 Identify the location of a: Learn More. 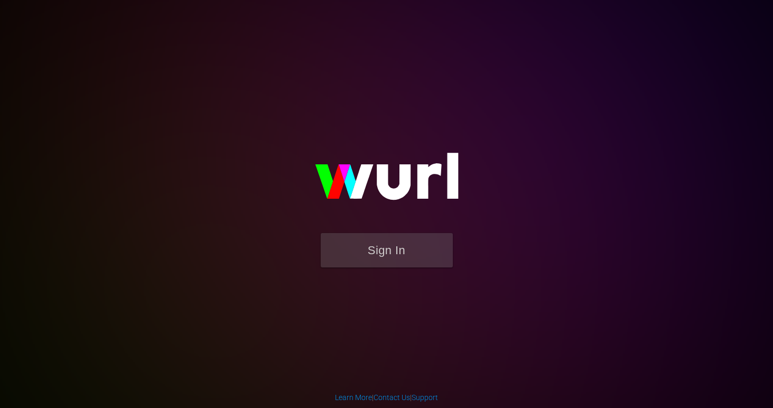
(354, 397).